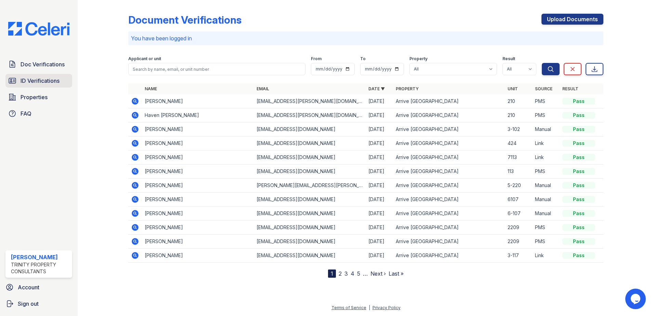 The image size is (654, 316). I want to click on label: Result, so click(509, 59).